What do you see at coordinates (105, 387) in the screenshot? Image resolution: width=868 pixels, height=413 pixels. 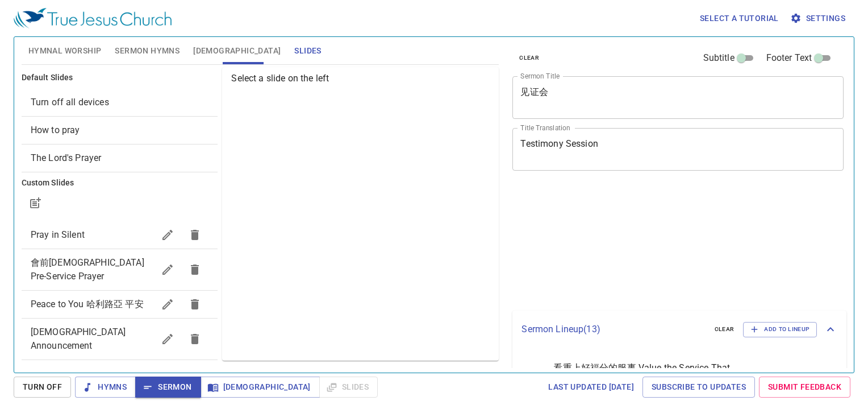 I see `span: Hymns` at bounding box center [105, 387].